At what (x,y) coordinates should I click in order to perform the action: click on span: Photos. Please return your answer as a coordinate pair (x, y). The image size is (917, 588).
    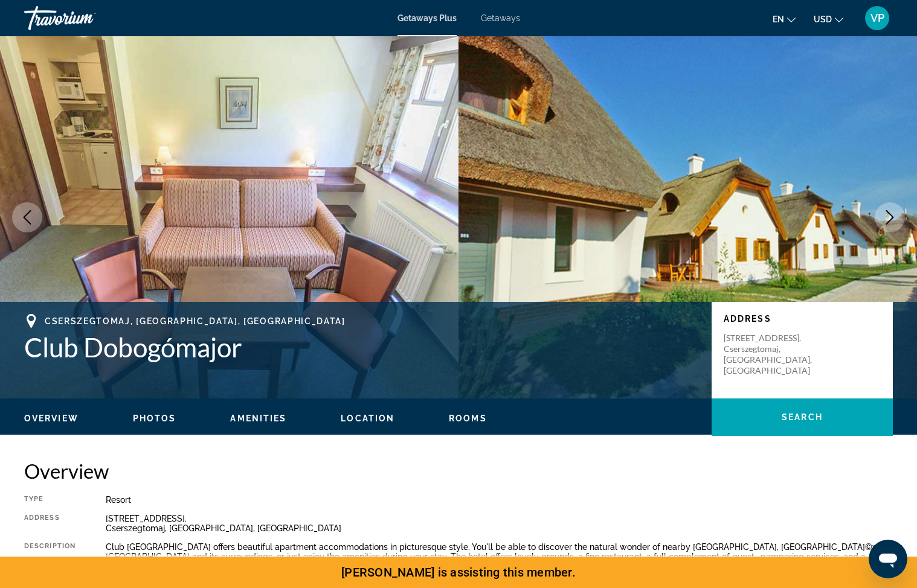
    Looking at the image, I should click on (155, 418).